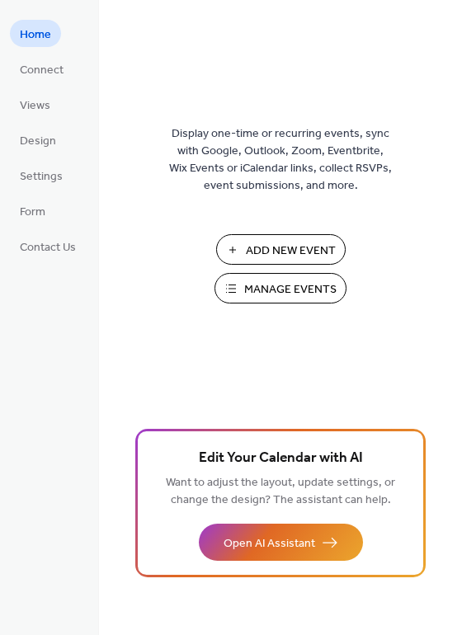 This screenshot has height=635, width=462. I want to click on span: Want to adjust the layout, update settings, or change the design? The assistant can help., so click(280, 491).